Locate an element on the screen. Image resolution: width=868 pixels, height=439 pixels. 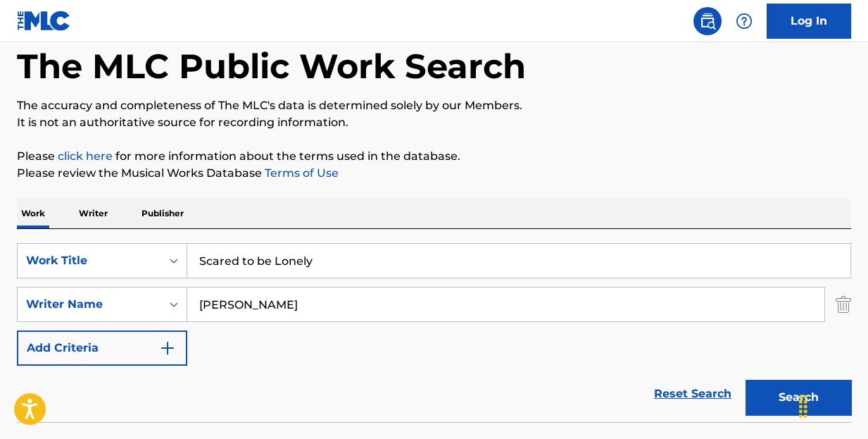
a: click here is located at coordinates (85, 155).